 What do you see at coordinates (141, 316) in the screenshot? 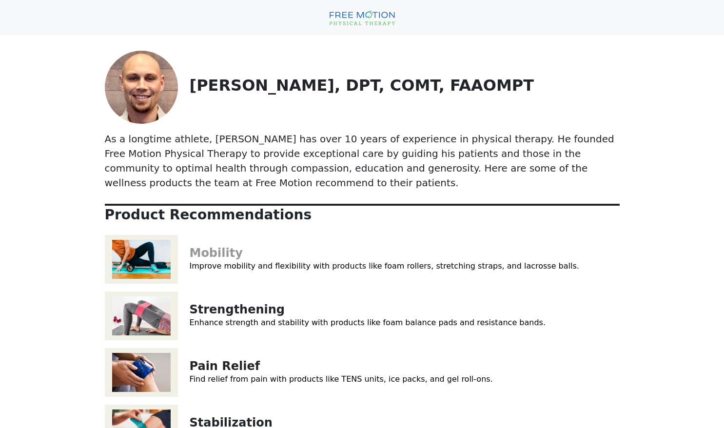
I see `img: Strengthening` at bounding box center [141, 316].